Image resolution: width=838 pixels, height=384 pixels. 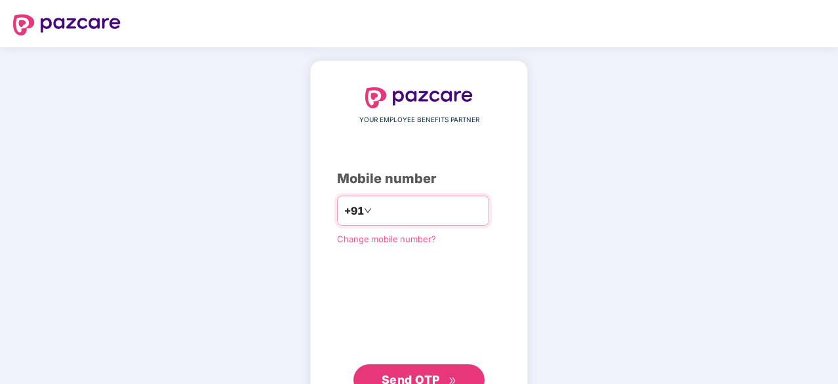 What do you see at coordinates (368, 210) in the screenshot?
I see `span: down` at bounding box center [368, 210].